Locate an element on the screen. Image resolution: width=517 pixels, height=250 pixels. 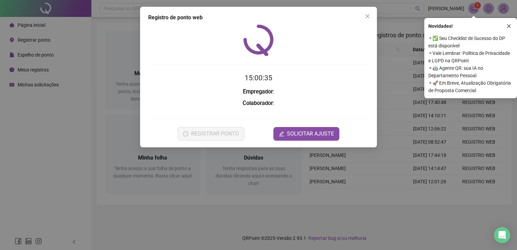
div: Registro de ponto web is located at coordinates (258, 18).